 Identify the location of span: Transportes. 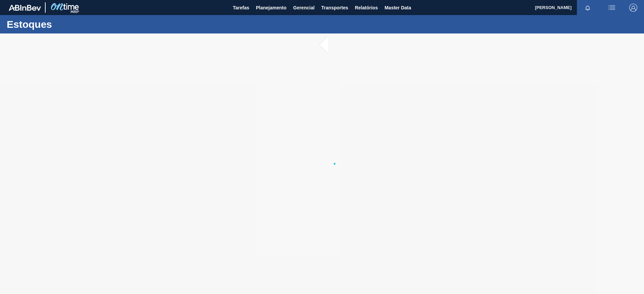
(335, 7).